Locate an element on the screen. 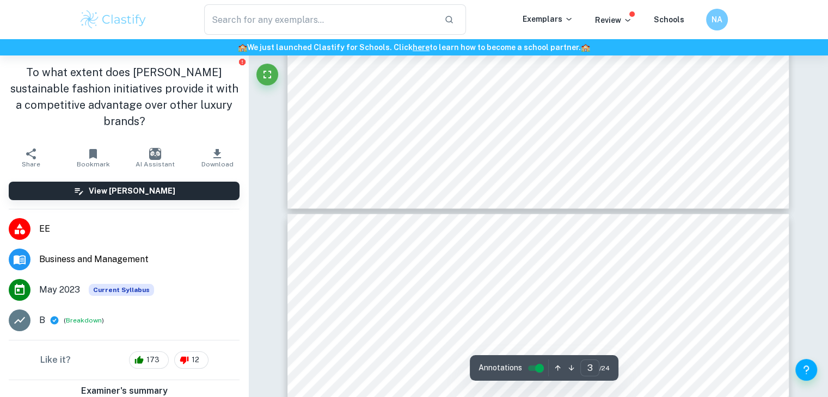 This screenshot has width=828, height=397. span: Download is located at coordinates (217, 164).